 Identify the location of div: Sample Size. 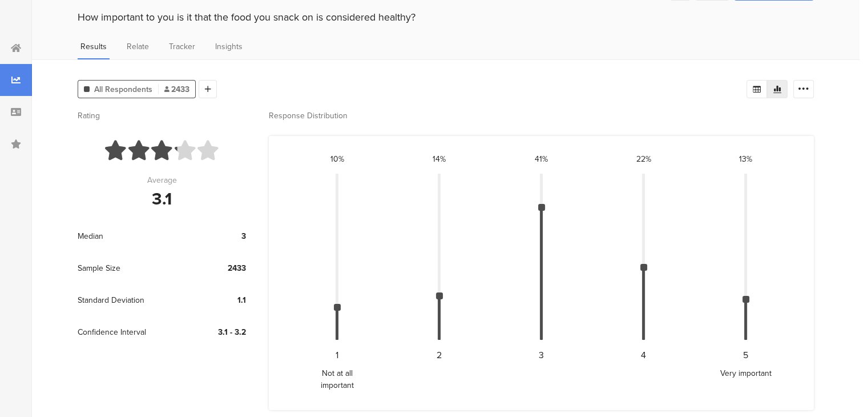
(132, 267).